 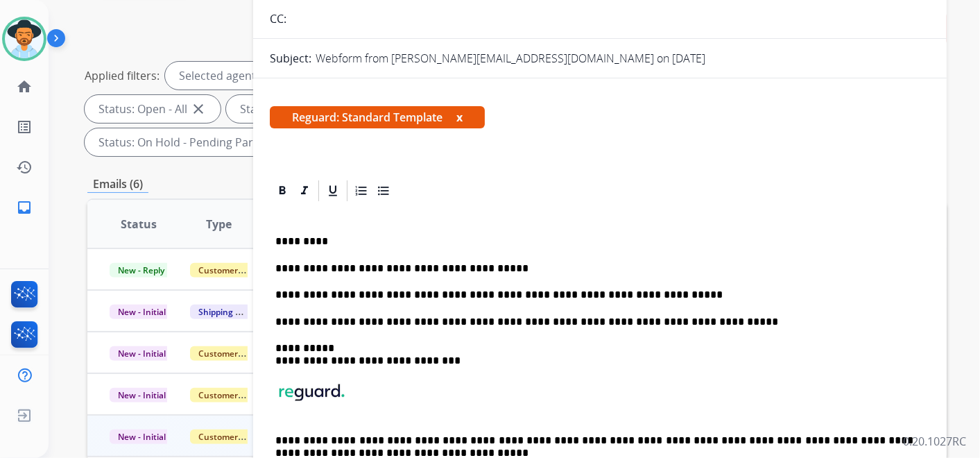 What do you see at coordinates (333, 191) in the screenshot?
I see `div: Underline` at bounding box center [333, 191].